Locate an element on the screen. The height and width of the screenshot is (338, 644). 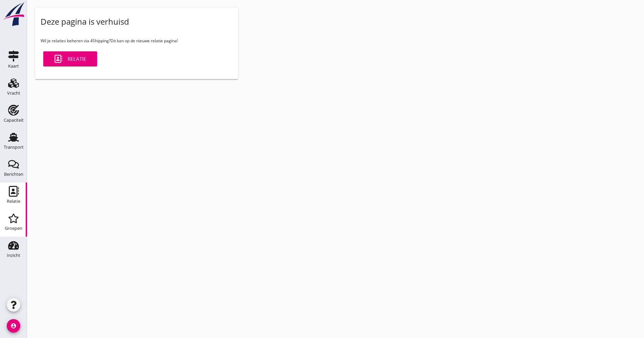
div: Kaart is located at coordinates (13, 66).